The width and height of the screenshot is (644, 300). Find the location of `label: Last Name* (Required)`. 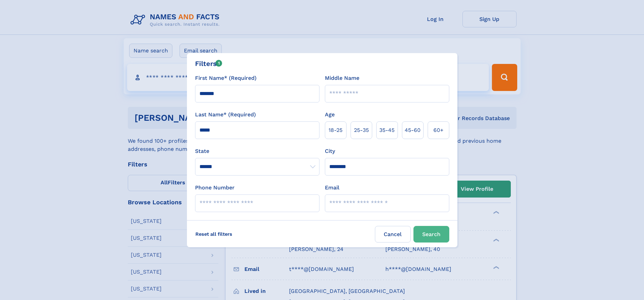

label: Last Name* (Required) is located at coordinates (225, 115).